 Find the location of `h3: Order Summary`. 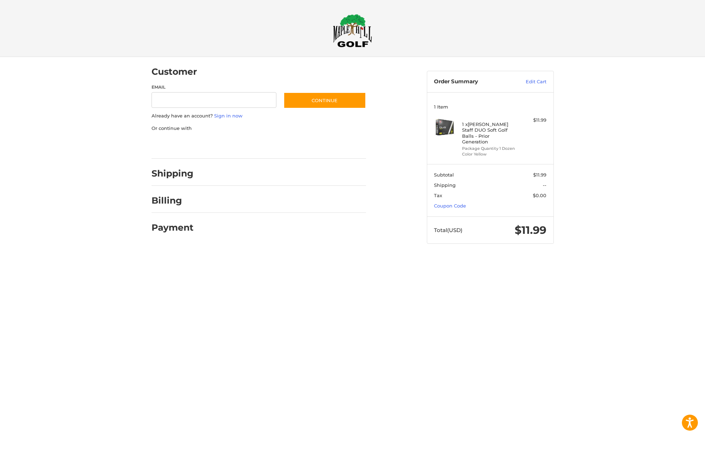

h3: Order Summary is located at coordinates (472, 82).